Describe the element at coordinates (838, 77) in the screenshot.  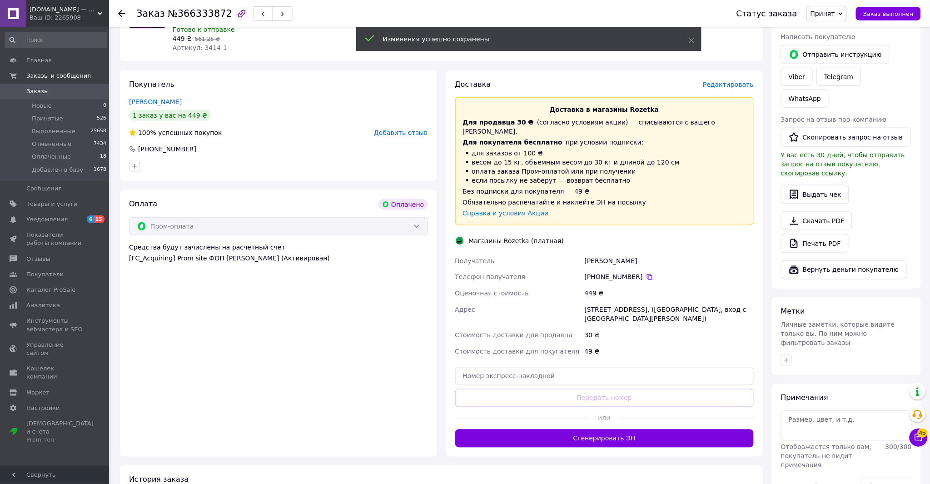
I see `a: Telegram` at that location.